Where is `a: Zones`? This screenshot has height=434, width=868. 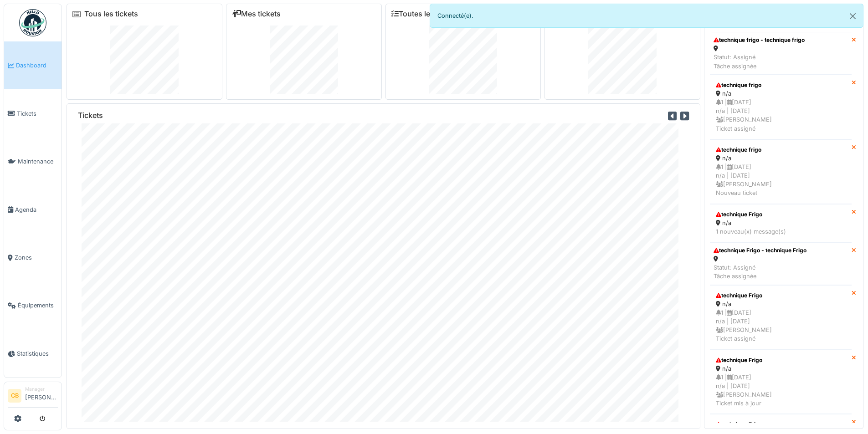
a: Zones is located at coordinates (33, 257).